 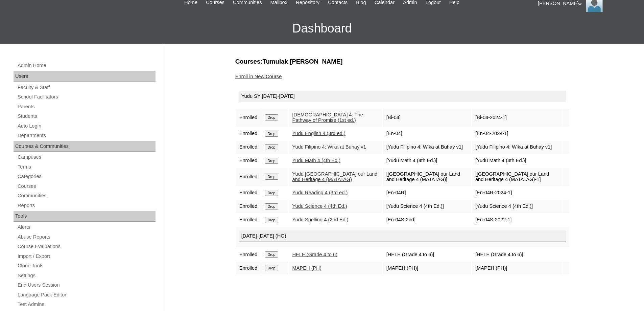 What do you see at coordinates (86, 96) in the screenshot?
I see `a: School Facilitators` at bounding box center [86, 96].